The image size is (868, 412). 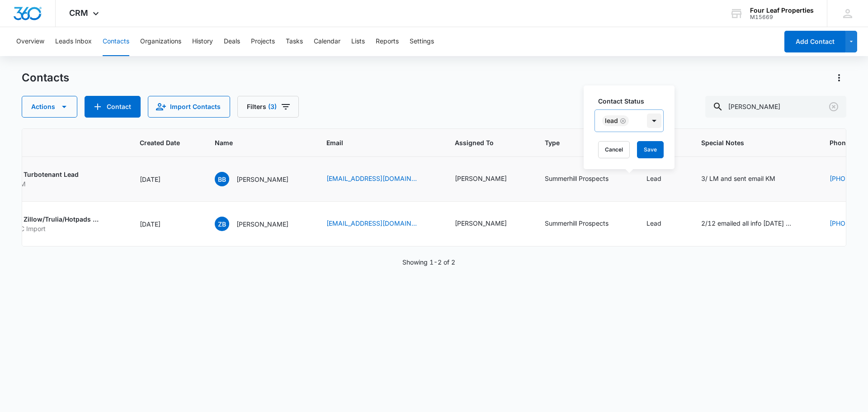 What do you see at coordinates (614, 150) in the screenshot?
I see `button: Cancel` at bounding box center [614, 150].